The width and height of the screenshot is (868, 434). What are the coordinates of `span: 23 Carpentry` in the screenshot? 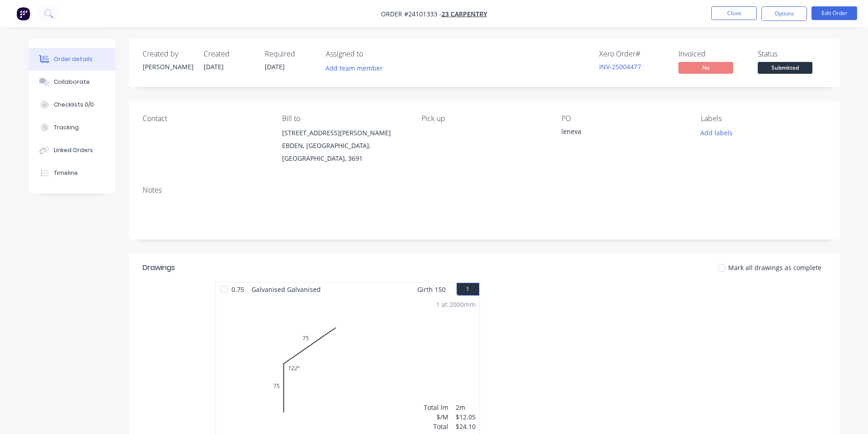 It's located at (464, 13).